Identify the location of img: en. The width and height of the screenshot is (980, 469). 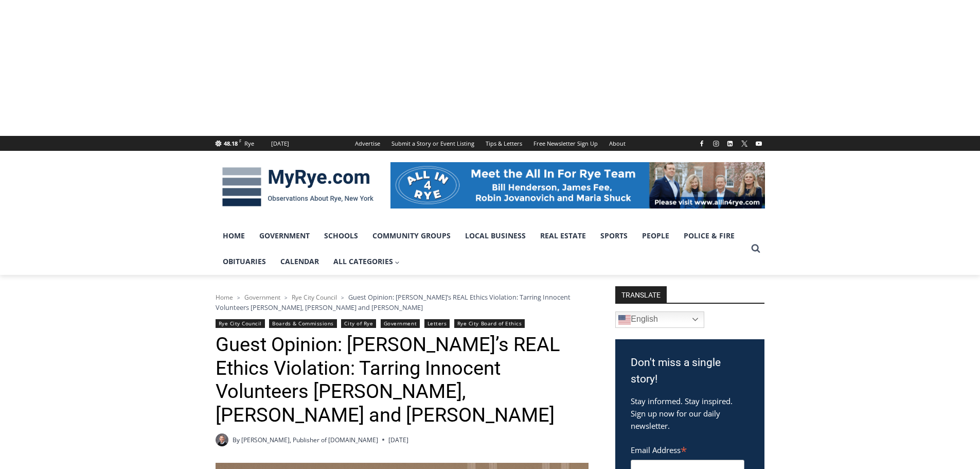
(625, 320).